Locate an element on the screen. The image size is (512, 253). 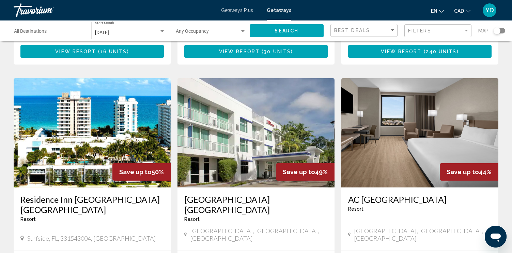
a: Travorium is located at coordinates (114, 10).